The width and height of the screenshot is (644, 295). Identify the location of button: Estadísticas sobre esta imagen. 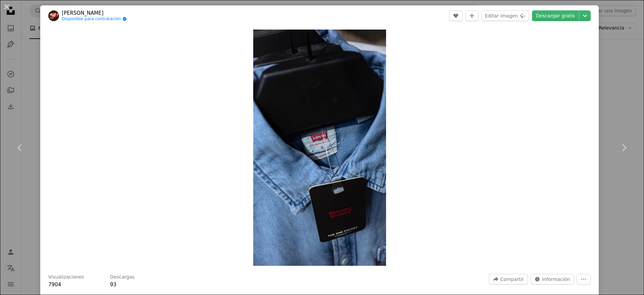
(552, 279).